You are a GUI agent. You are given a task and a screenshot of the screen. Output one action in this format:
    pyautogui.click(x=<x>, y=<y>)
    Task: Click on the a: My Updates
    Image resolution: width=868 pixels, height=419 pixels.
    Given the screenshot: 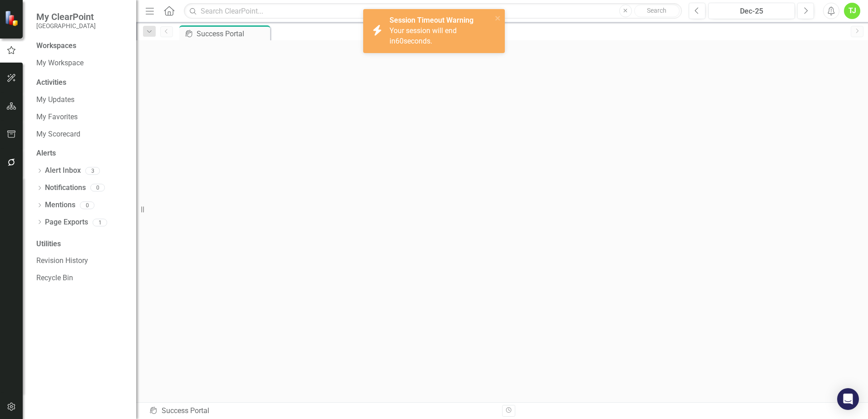 What is the action you would take?
    pyautogui.click(x=82, y=99)
    